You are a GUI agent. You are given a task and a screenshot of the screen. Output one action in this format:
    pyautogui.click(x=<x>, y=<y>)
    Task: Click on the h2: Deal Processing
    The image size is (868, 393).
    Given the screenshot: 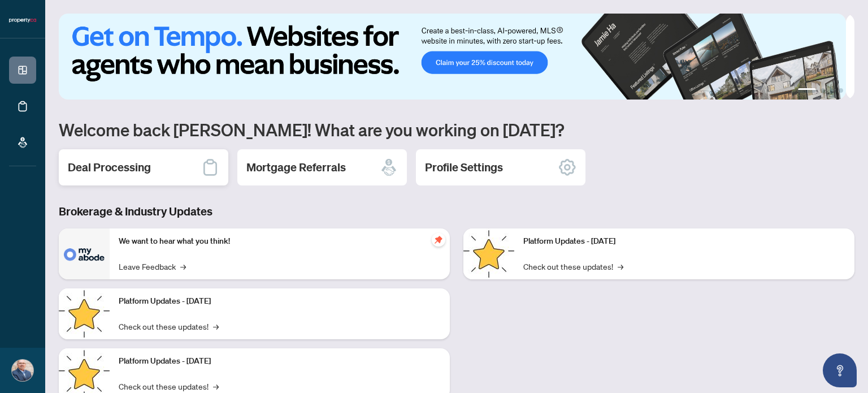 What is the action you would take?
    pyautogui.click(x=109, y=168)
    